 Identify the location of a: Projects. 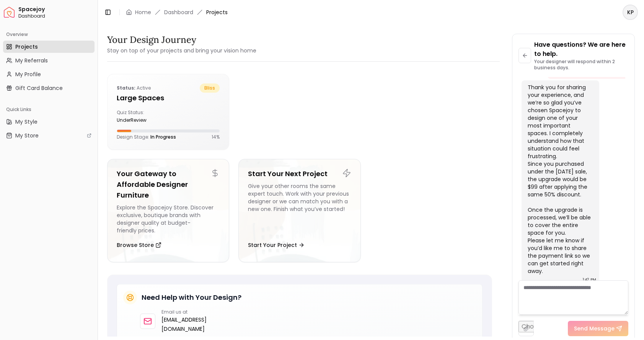
(48, 46).